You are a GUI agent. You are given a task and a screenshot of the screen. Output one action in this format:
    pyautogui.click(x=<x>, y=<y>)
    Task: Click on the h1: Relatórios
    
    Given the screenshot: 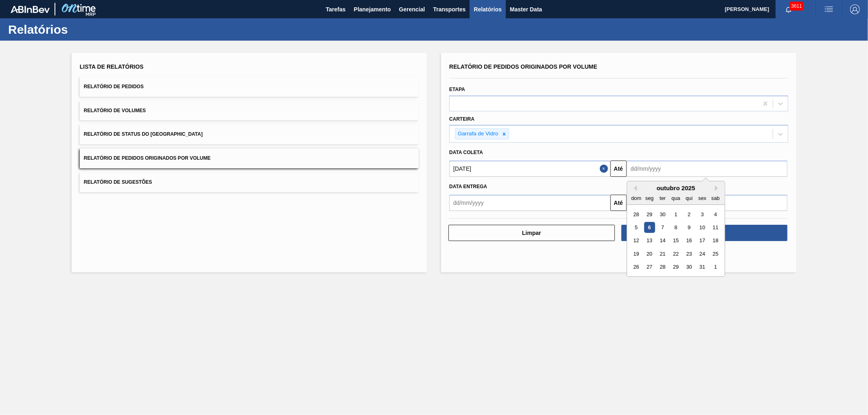 What is the action you would take?
    pyautogui.click(x=80, y=29)
    